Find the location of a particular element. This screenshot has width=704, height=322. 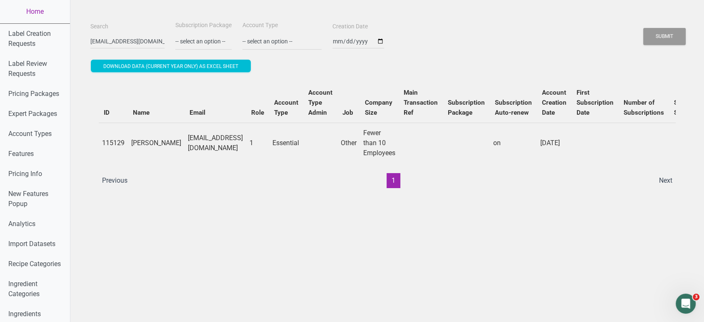

label: Search is located at coordinates (99, 27).